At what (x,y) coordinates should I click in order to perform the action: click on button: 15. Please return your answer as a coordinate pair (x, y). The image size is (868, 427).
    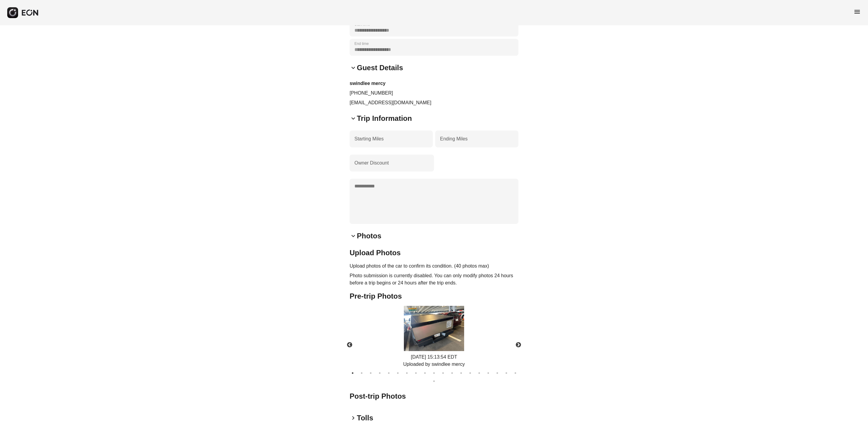
    Looking at the image, I should click on (480, 374).